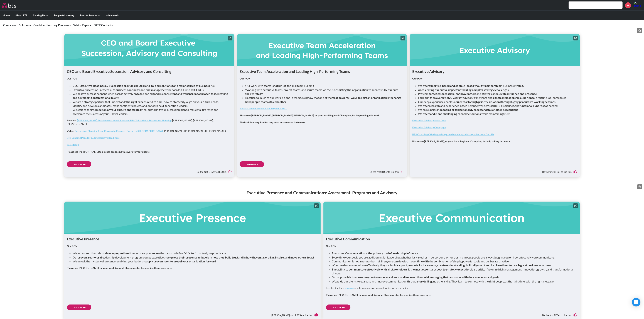  What do you see at coordinates (150, 104) in the screenshot?
I see `li: We are a strategic partner that understands – how to start early, align on your future needs, ide...` at bounding box center [150, 104].